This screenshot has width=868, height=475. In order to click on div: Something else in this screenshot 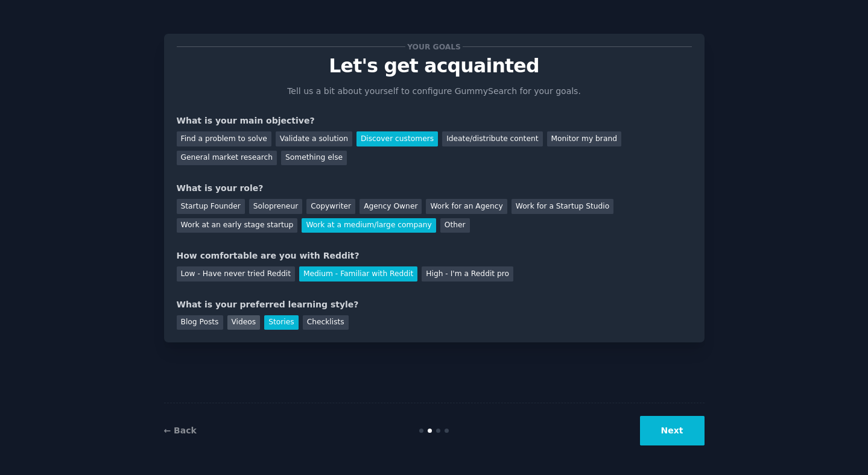, I will do `click(314, 158)`.